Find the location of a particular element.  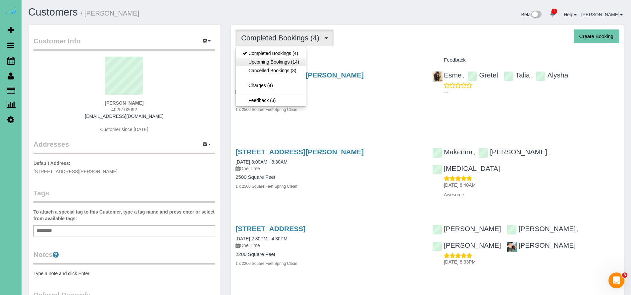

p: Every Four Weeks (Monthly) is located at coordinates (329, 92).